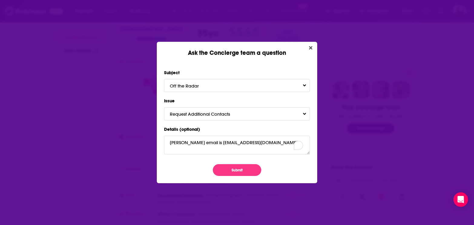  I want to click on span: Off the Radar, so click(191, 86).